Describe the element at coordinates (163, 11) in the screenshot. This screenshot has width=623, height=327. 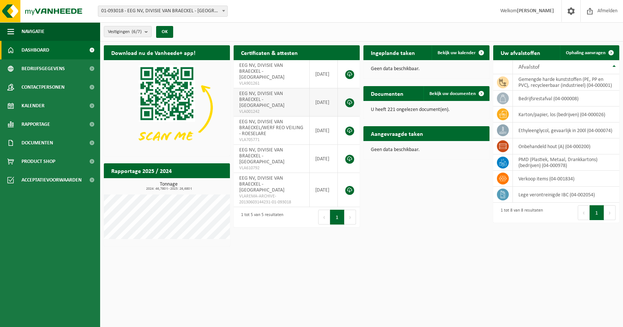
I see `span: 01-093018 - EEG NV, DIVISIE VAN BRAECKEL - SINT-MARTENS-LATEM` at that location.